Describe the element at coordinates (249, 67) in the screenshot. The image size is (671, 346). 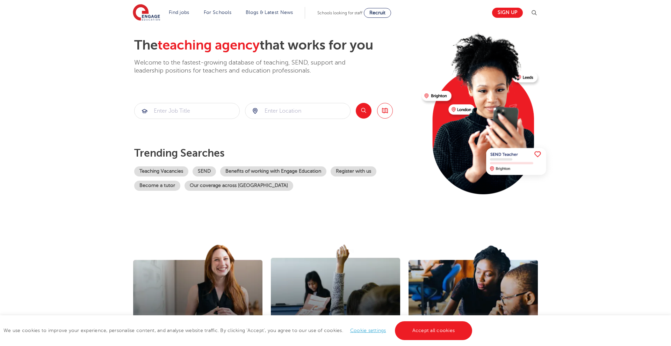
I see `p: Welcome to the fastest-growing database of teaching, SEND, support and leadership positions for t...` at that location.